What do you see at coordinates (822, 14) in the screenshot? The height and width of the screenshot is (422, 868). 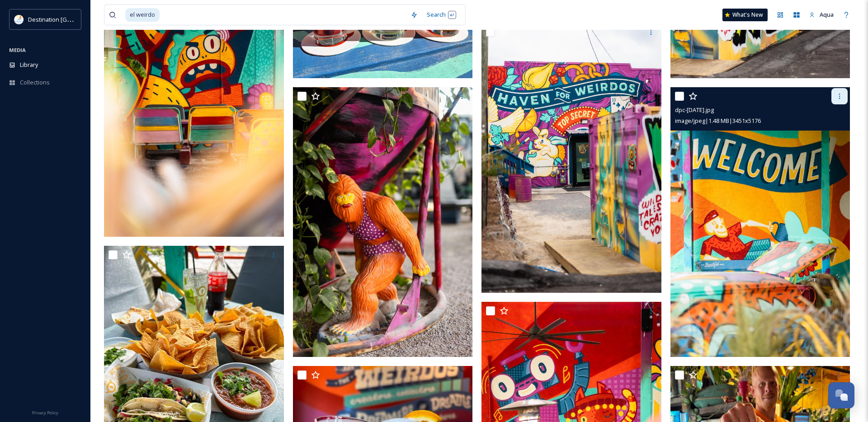 I see `a: Aqua` at bounding box center [822, 14].